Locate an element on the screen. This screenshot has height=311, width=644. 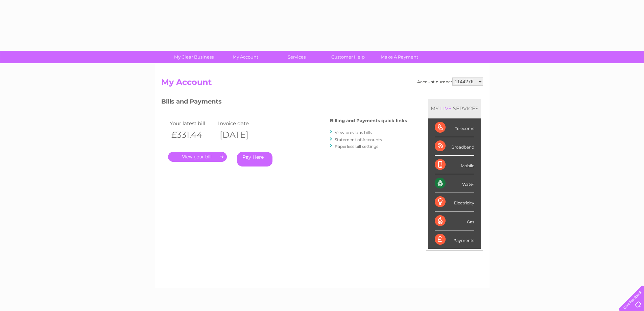
div: Telecoms is located at coordinates (454, 127).